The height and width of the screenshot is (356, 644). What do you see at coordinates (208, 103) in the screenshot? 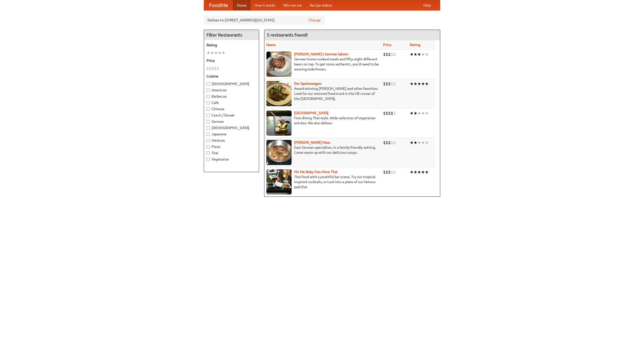
I see `input: Cafe` at bounding box center [208, 103].